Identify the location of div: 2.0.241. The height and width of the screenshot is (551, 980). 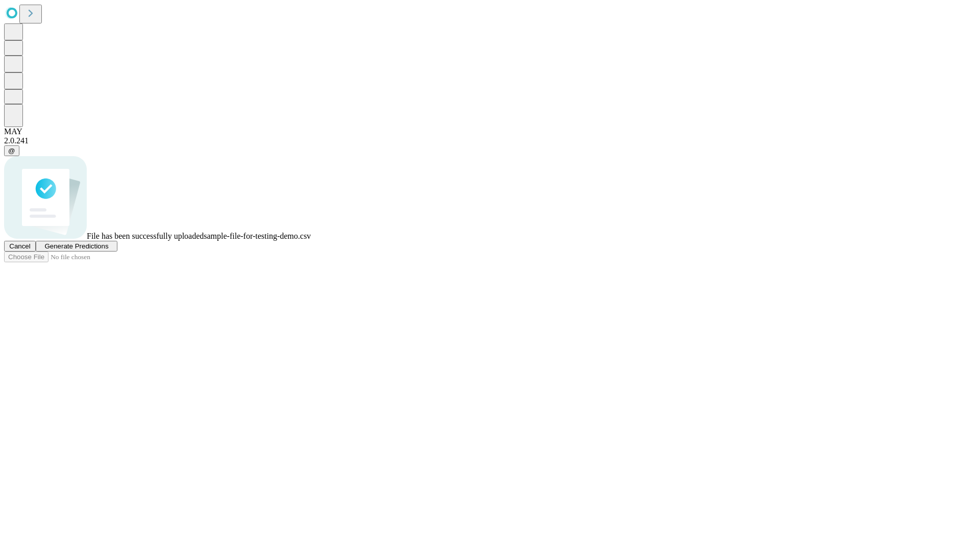
(490, 140).